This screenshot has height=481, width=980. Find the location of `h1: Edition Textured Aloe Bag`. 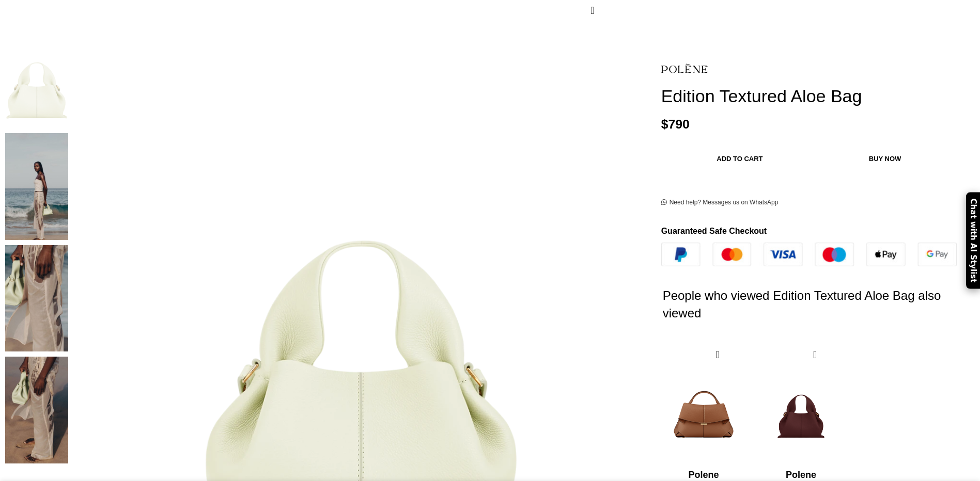

h1: Edition Textured Aloe Bag is located at coordinates (816, 95).